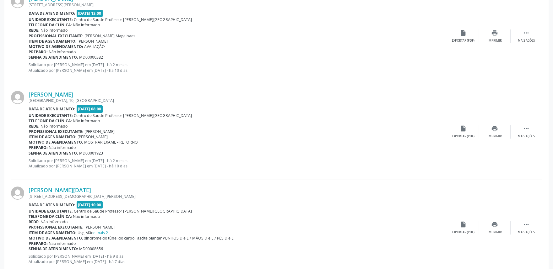 The image size is (553, 269). Describe the element at coordinates (91, 249) in the screenshot. I see `span: MD00008656` at that location.